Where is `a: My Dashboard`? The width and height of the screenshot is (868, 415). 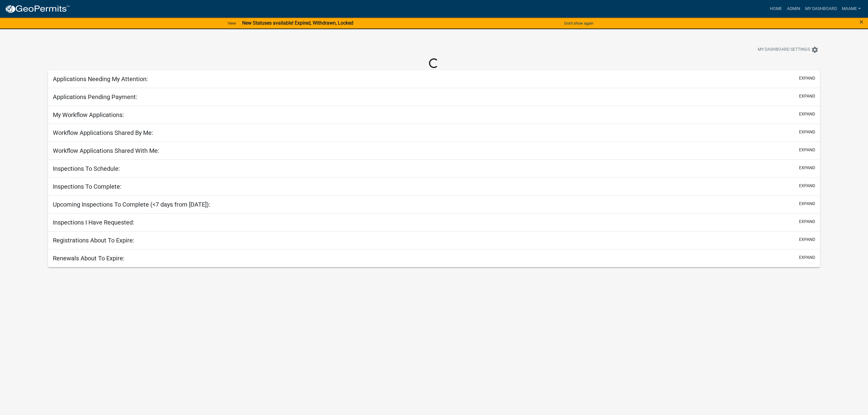
a: My Dashboard is located at coordinates (821, 9).